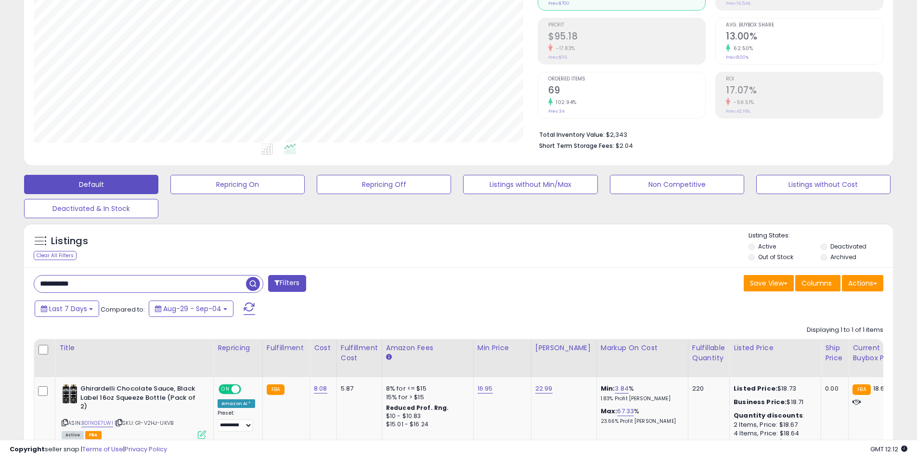 Image resolution: width=917 pixels, height=459 pixels. What do you see at coordinates (139, 399) in the screenshot?
I see `b: Ghirardelli Chocolate Sauce, Black Label 16oz Squeeze Bottle (Pack of 2)` at bounding box center [139, 399].